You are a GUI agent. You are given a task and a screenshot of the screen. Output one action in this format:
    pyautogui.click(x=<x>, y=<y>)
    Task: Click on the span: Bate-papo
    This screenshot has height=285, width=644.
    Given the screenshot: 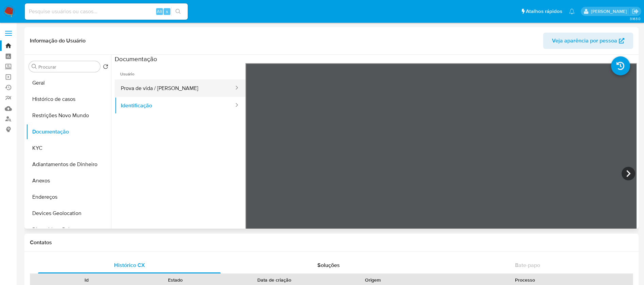 What is the action you would take?
    pyautogui.click(x=528, y=265)
    